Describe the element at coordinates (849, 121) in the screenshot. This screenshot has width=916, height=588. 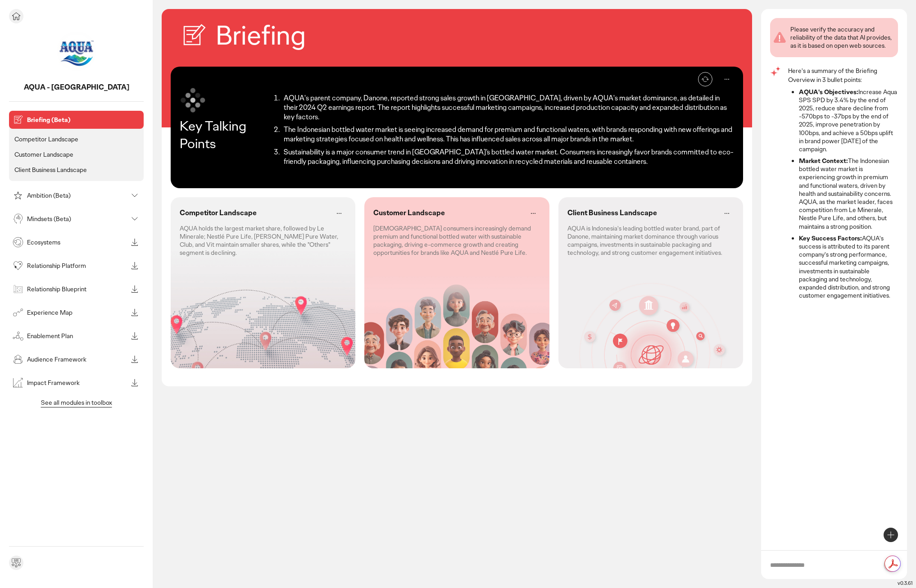
I see `p: Increase Aqua SPS SPD by 3.4% by the end of 2025, reduce share decline from -570bps to -37bps by ...` at that location.